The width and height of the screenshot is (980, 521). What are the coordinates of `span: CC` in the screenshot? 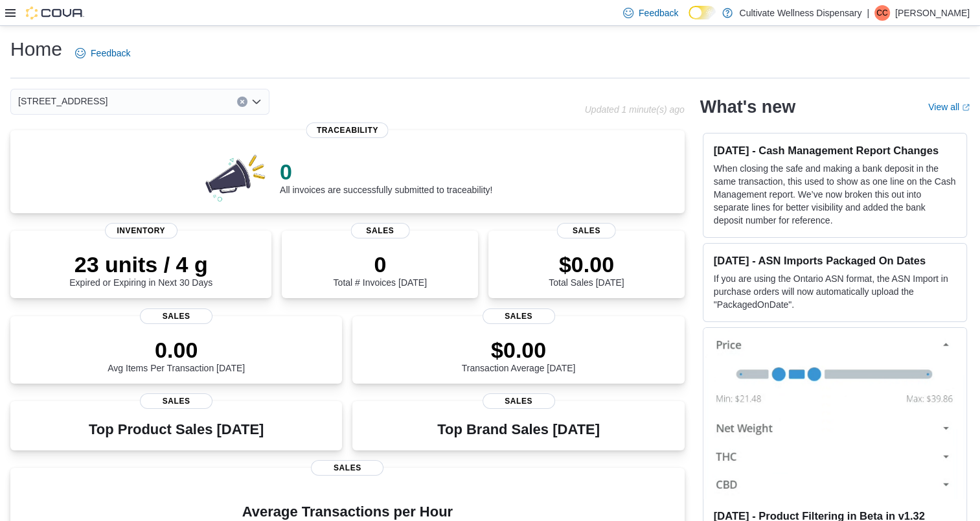 It's located at (881, 13).